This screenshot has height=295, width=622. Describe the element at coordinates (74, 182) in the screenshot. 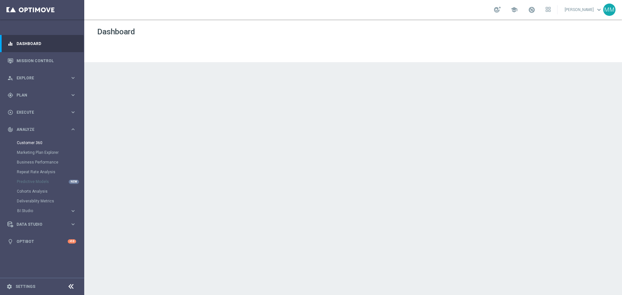

I see `div: NEW` at that location.